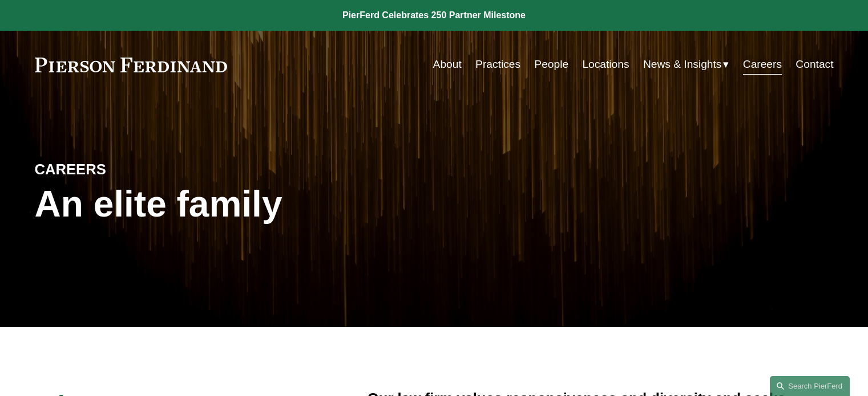 The image size is (868, 396). What do you see at coordinates (683, 65) in the screenshot?
I see `span: News & Insights` at bounding box center [683, 65].